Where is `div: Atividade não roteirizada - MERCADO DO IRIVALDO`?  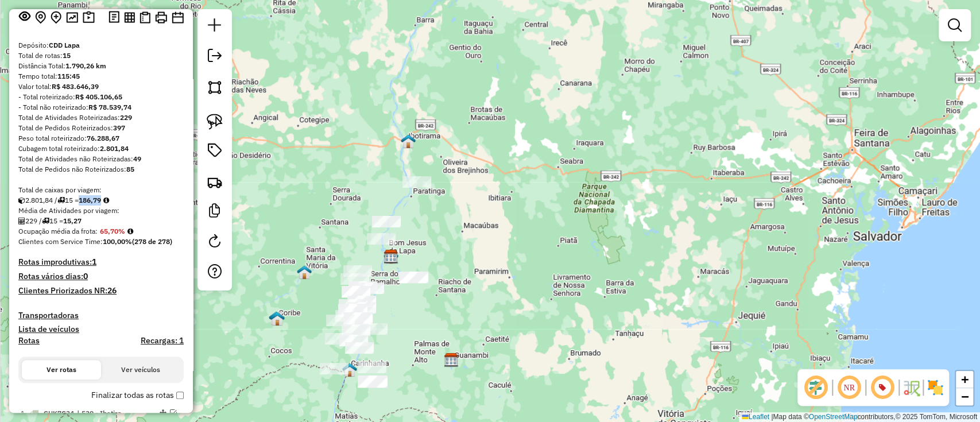
div: Atividade não roteirizada - MERCADO DO IRIVALDO is located at coordinates (356, 292).